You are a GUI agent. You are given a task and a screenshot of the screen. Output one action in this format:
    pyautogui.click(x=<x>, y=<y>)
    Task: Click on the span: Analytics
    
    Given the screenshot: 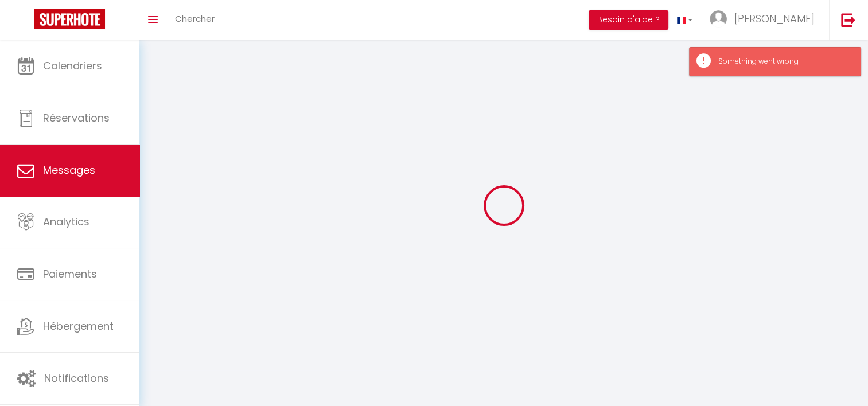 What is the action you would take?
    pyautogui.click(x=66, y=221)
    